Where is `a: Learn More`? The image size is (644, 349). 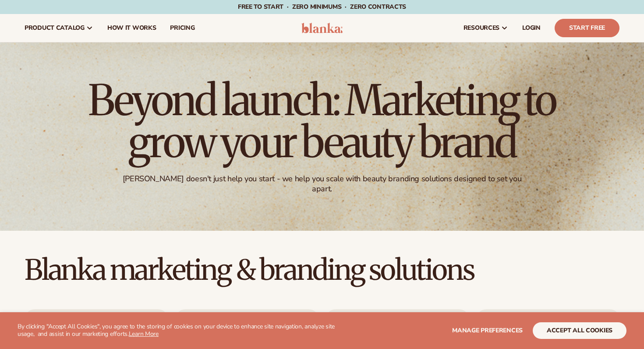 a: Learn More is located at coordinates (144, 334).